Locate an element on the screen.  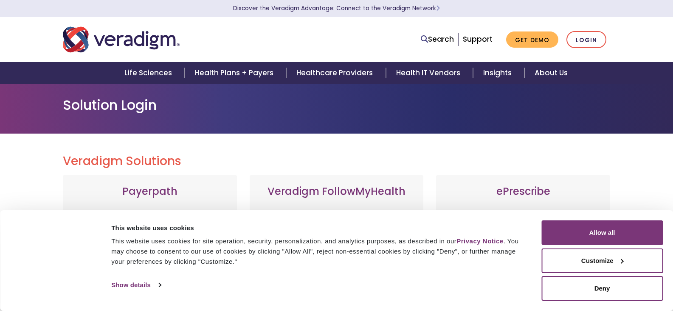
a: About Us is located at coordinates (551, 73).